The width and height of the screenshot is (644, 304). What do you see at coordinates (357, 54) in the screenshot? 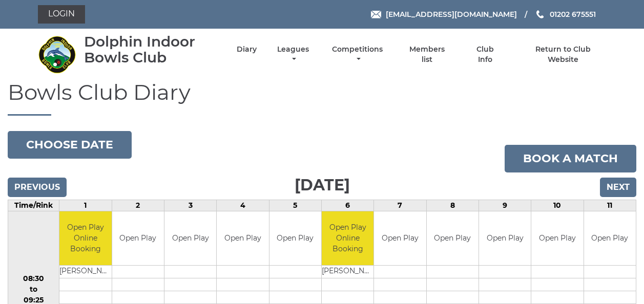
I see `a: Competitions` at bounding box center [357, 54].